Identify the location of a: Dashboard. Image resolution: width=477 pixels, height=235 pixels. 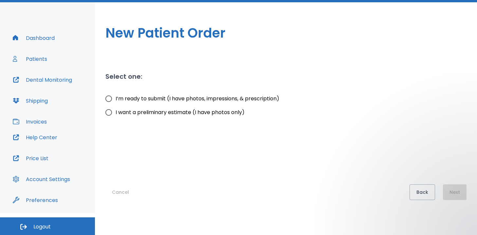
(34, 38).